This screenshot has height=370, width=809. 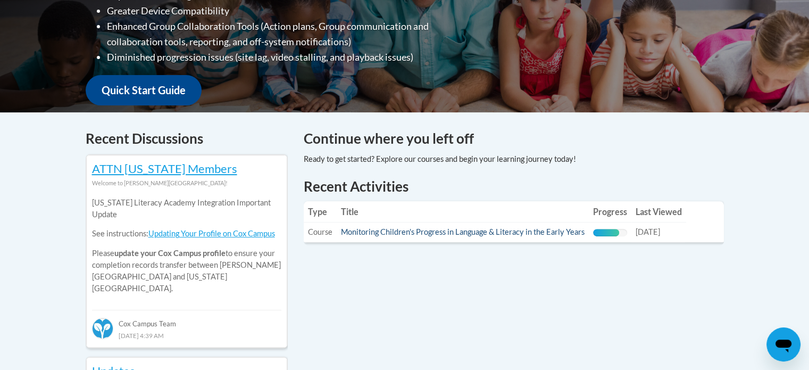 I want to click on li: Diminished progression issues (site lag, video stalling, and playback issues), so click(x=289, y=57).